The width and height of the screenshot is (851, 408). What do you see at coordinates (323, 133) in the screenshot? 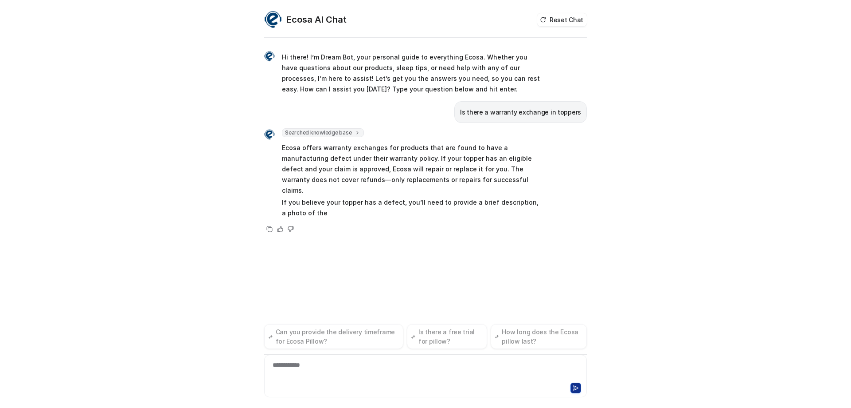
I see `span: Searched knowledge base` at bounding box center [323, 133].